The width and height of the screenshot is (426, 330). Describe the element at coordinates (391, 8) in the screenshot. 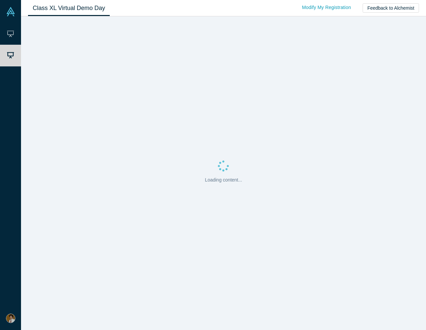

I see `button: Feedback to Alchemist` at that location.